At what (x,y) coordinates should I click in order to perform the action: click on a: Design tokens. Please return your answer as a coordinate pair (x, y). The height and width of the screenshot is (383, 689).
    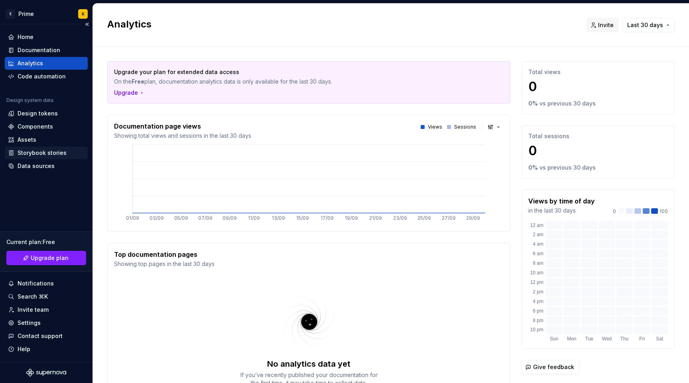
    Looking at the image, I should click on (46, 114).